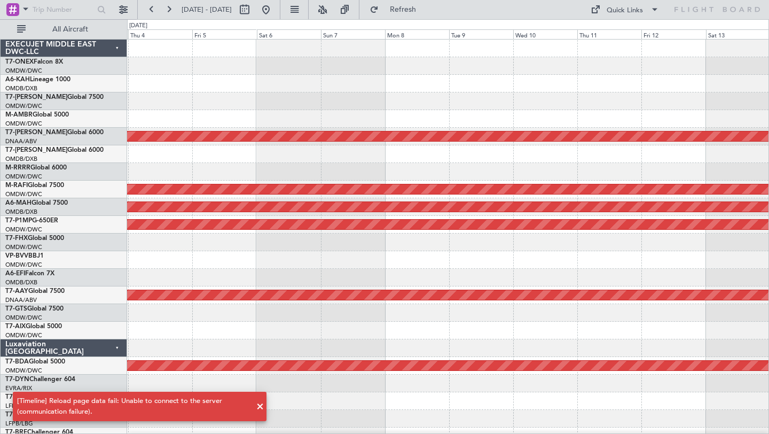 This screenshot has width=769, height=434. What do you see at coordinates (38, 80) in the screenshot?
I see `a: A6-KAHLineage 1000` at bounding box center [38, 80].